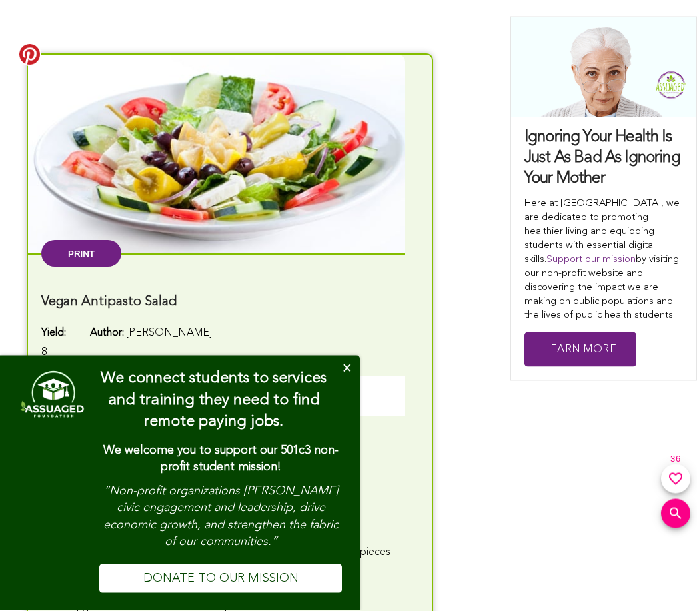  Describe the element at coordinates (346, 369) in the screenshot. I see `button: Close` at that location.